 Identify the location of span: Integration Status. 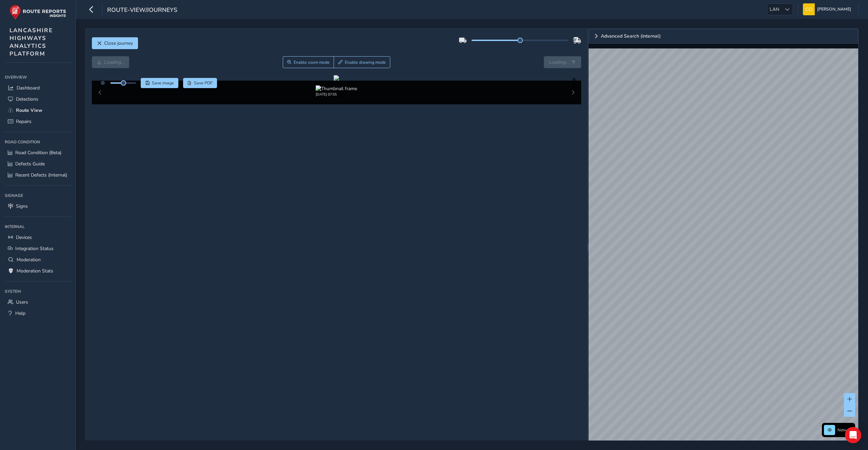
(34, 248).